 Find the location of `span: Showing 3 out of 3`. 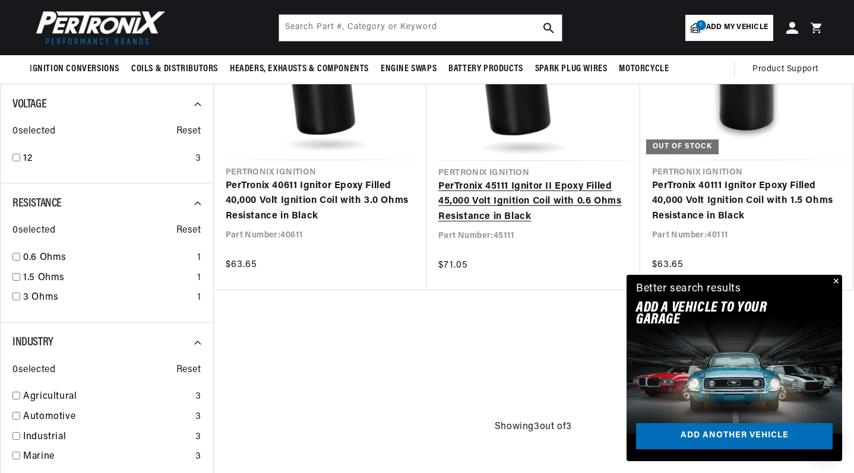

span: Showing 3 out of 3 is located at coordinates (533, 427).